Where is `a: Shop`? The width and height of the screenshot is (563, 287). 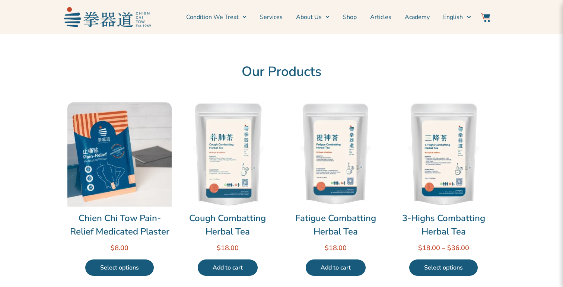 a: Shop is located at coordinates (350, 17).